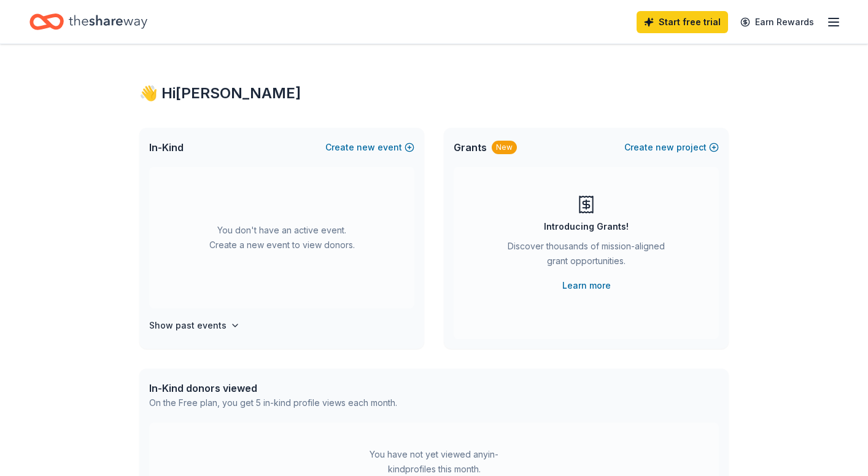 This screenshot has width=868, height=476. Describe the element at coordinates (471, 147) in the screenshot. I see `span: Grants` at that location.